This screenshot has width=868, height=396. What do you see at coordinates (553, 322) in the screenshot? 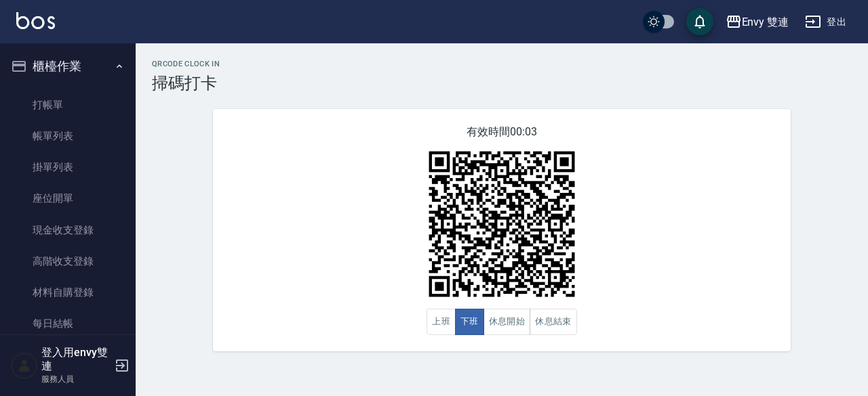
I see `button: 休息結束` at bounding box center [553, 322].